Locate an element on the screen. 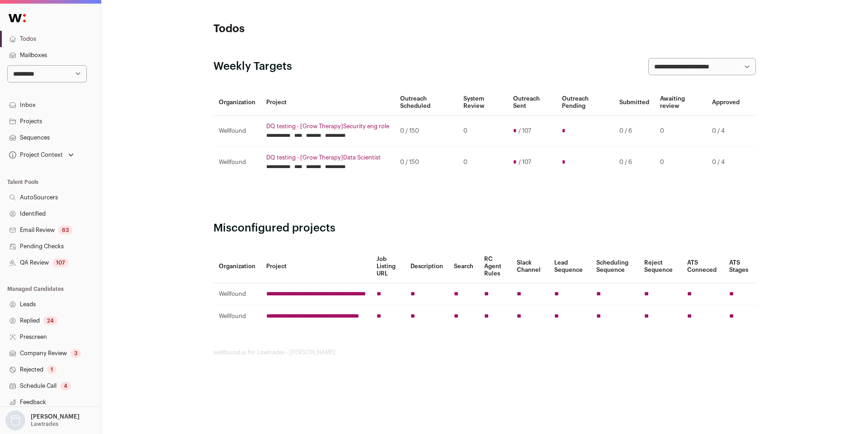 This screenshot has height=434, width=868. img: Wellfound is located at coordinates (17, 18).